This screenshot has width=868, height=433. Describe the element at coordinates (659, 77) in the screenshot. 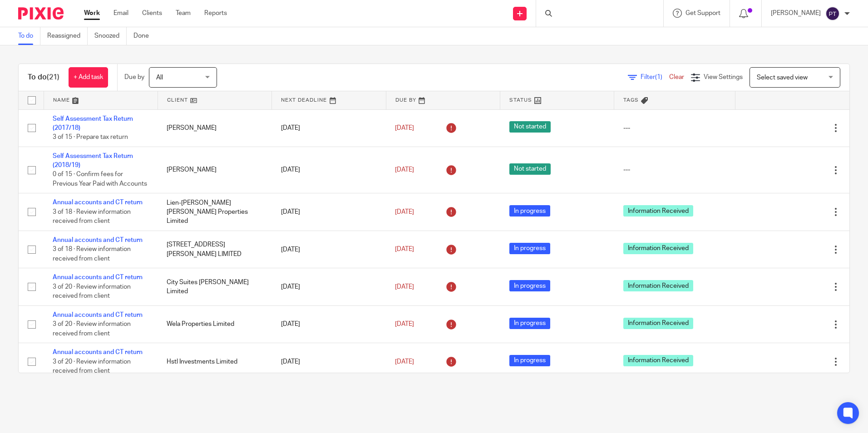

I see `span: (1)` at that location.